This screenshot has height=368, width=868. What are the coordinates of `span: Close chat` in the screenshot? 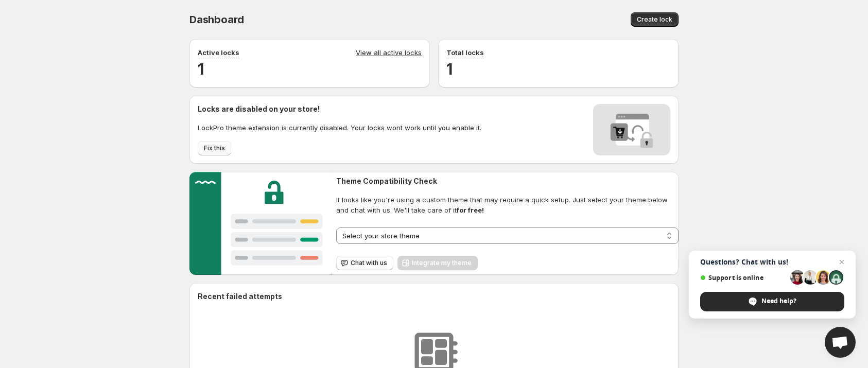 It's located at (842, 262).